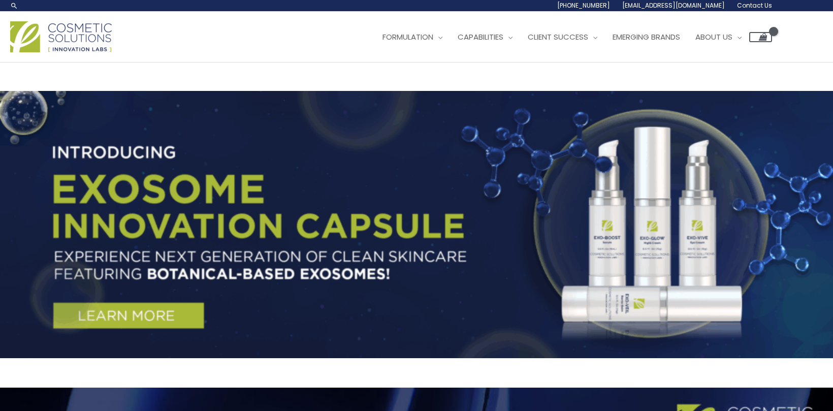  I want to click on img: Cosmetic Solutions Logo, so click(61, 37).